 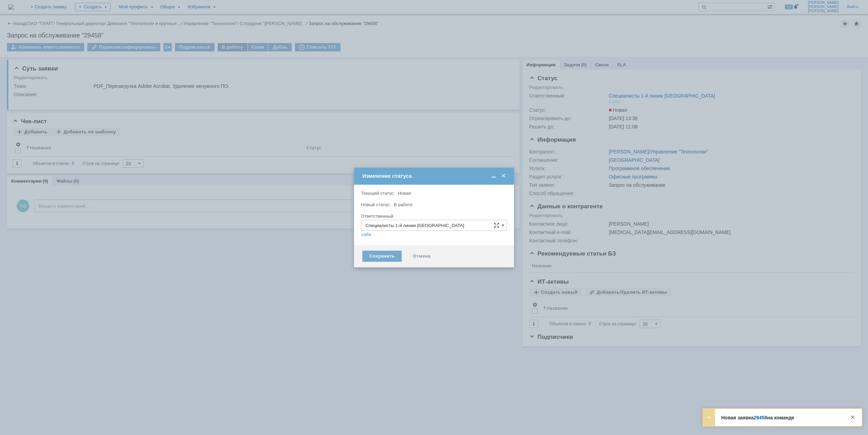 I want to click on a: 29458, so click(x=760, y=418).